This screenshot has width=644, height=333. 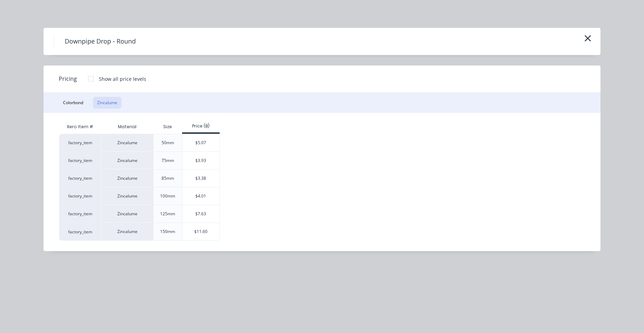 I want to click on div: $5.07, so click(x=201, y=143).